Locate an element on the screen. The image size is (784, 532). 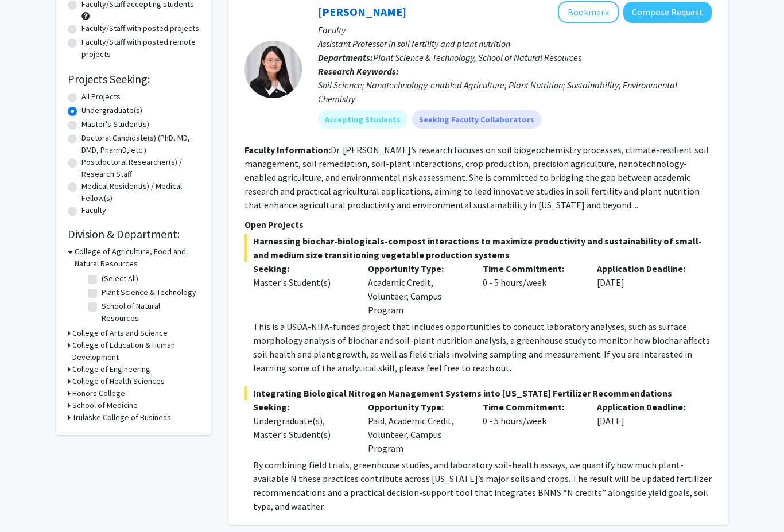
button: Compose Request to Xiaoping Xin is located at coordinates (667, 13).